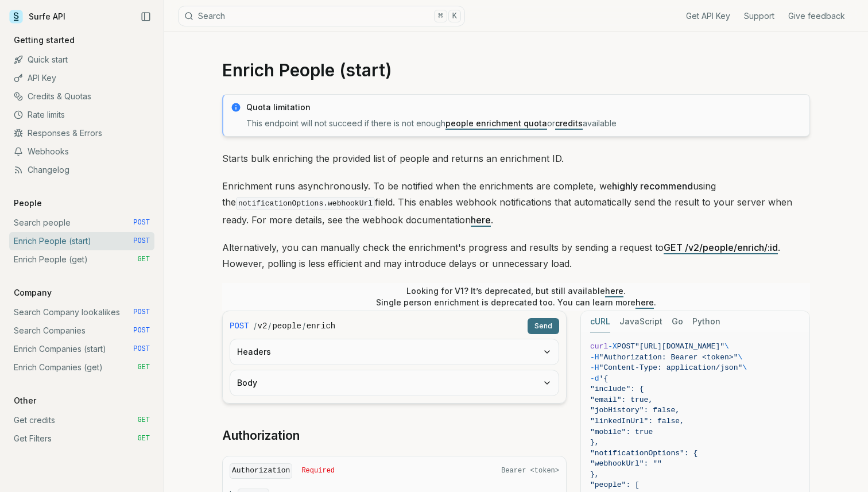  I want to click on a: Rate limits, so click(82, 115).